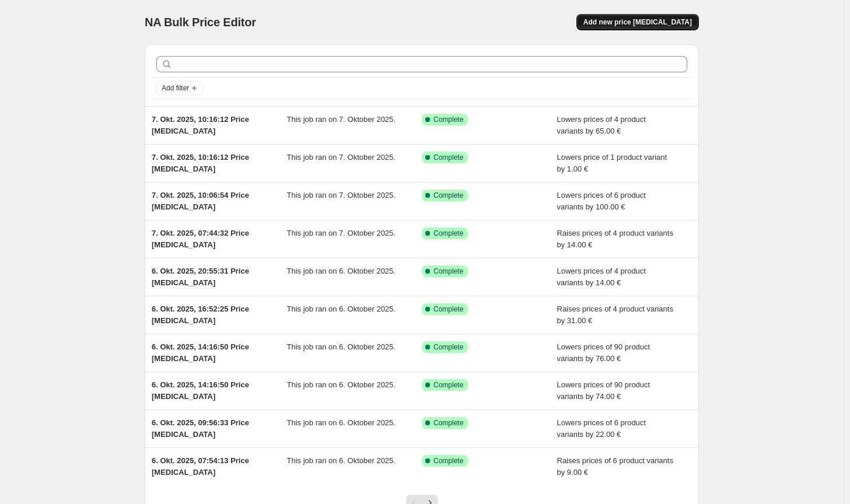 The width and height of the screenshot is (850, 504). I want to click on span: Raises prices of 6 product variants by 9.00 €, so click(615, 466).